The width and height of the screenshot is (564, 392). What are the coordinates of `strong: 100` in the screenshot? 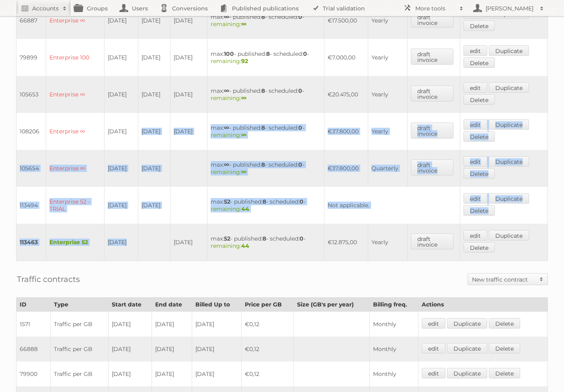 It's located at (229, 54).